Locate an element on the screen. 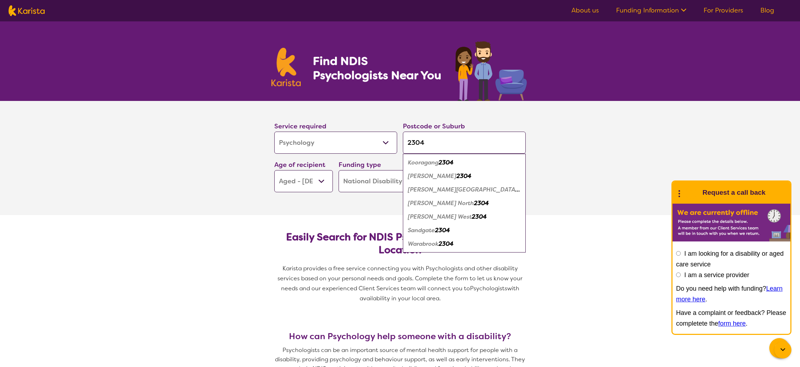 The height and width of the screenshot is (367, 800). label: I am a service provider is located at coordinates (717, 275).